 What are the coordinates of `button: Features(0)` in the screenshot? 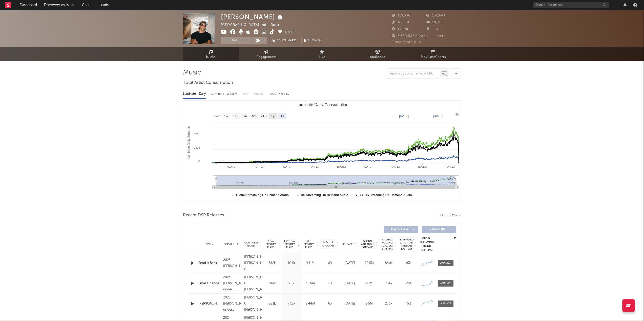 It's located at (439, 229).